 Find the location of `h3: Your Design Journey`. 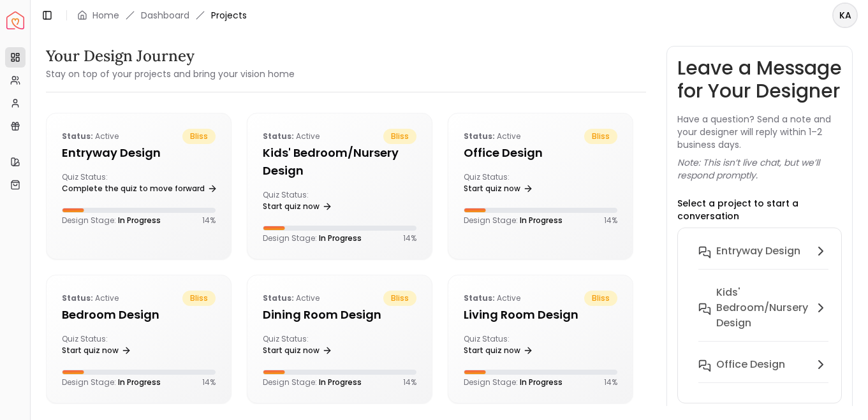

h3: Your Design Journey is located at coordinates (170, 56).